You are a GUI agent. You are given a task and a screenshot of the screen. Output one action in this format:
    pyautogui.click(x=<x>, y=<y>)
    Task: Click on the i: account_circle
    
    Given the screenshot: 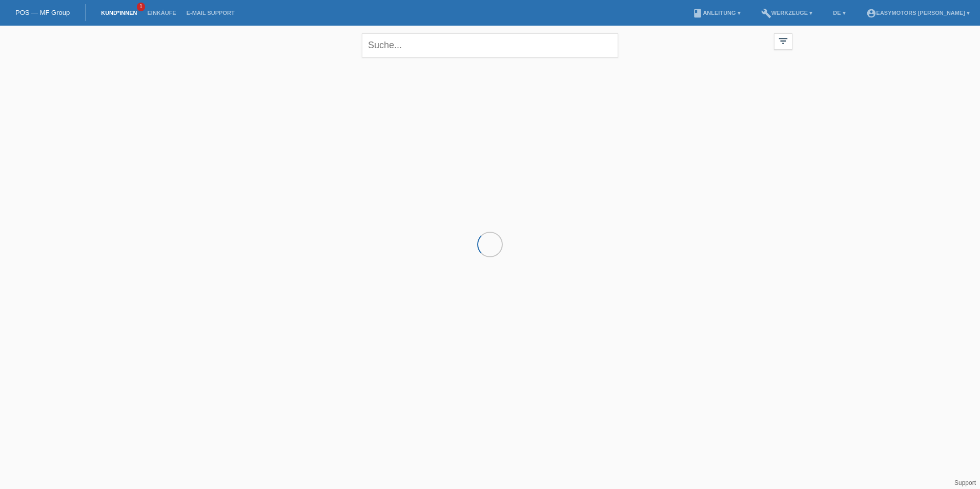 What is the action you would take?
    pyautogui.click(x=871, y=13)
    